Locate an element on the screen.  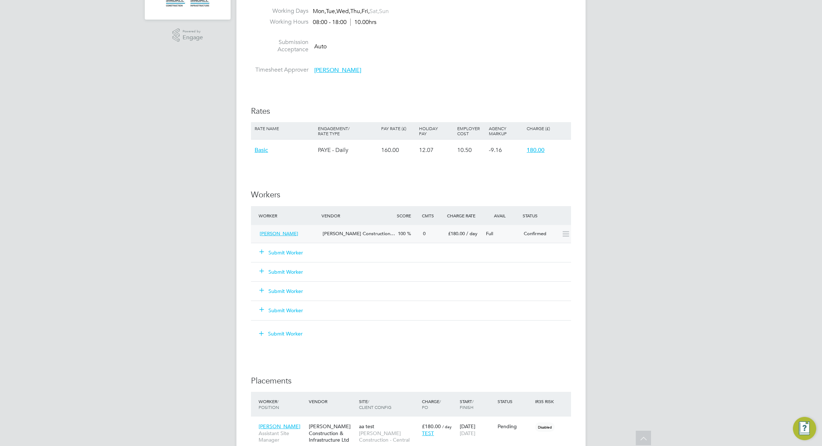
div: Employer Cost is located at coordinates (471, 131).